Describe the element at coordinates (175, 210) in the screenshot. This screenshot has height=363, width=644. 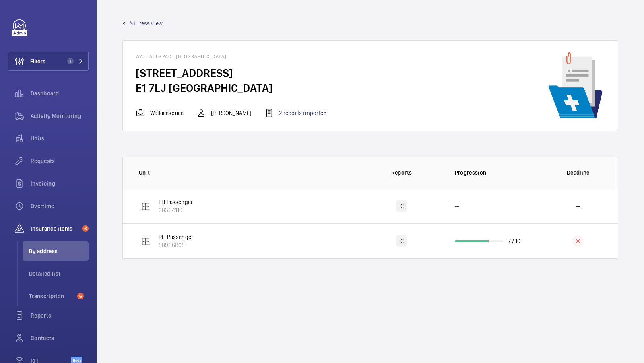
I see `p: 68304110` at that location.